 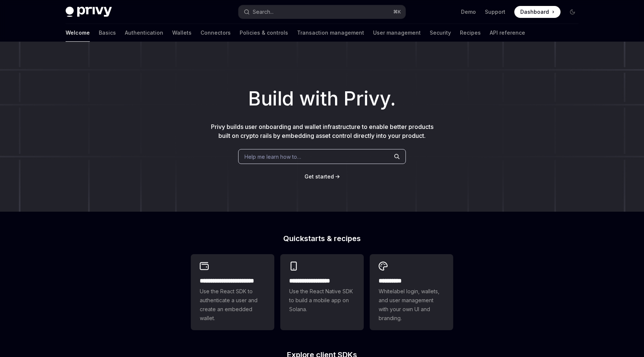 I want to click on a: Wallets, so click(x=182, y=33).